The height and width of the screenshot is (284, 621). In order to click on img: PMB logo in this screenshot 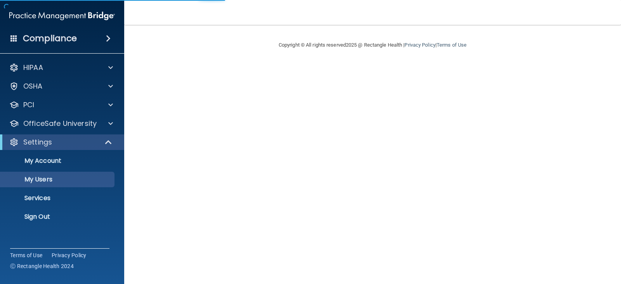, I will do `click(62, 16)`.